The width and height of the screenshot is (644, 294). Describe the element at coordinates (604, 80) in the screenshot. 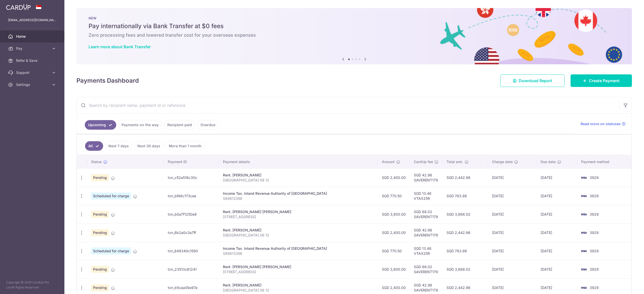

I see `span: Create Payment` at that location.